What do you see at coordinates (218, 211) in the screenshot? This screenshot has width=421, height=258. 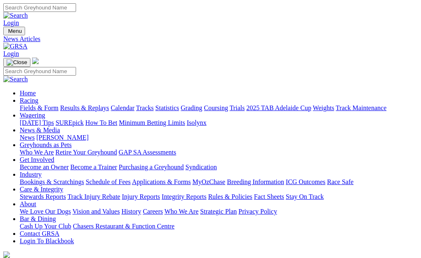 I see `a: Strategic Plan` at bounding box center [218, 211].